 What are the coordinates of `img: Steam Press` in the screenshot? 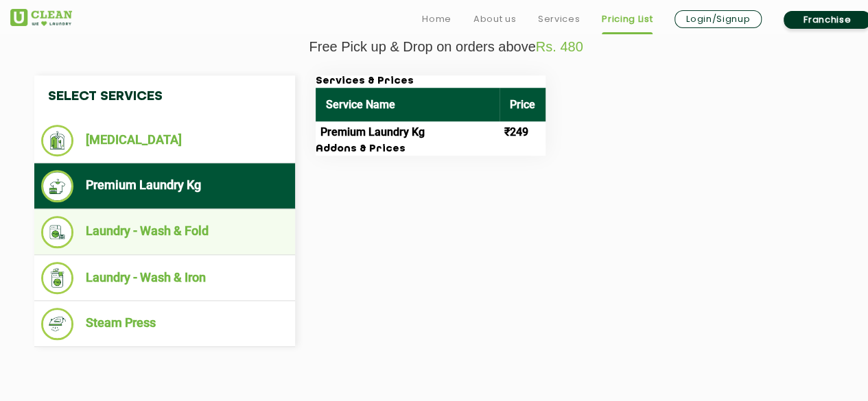 It's located at (57, 324).